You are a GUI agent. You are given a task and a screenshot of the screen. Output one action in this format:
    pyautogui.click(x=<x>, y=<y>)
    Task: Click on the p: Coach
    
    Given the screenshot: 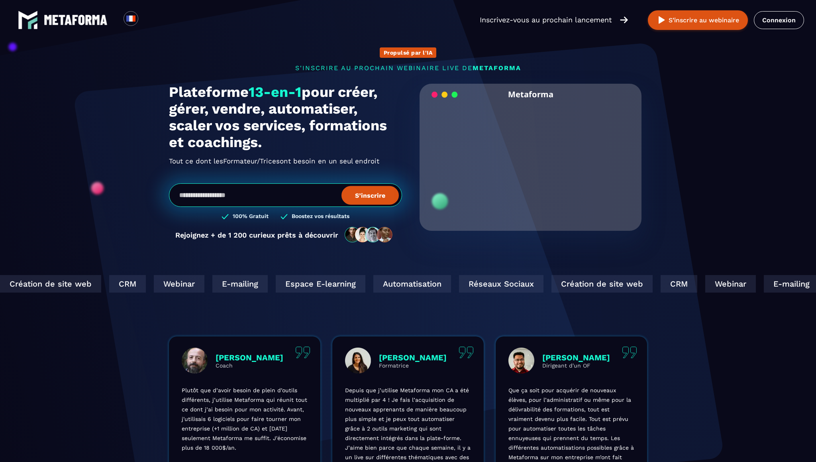 What is the action you would take?
    pyautogui.click(x=250, y=366)
    